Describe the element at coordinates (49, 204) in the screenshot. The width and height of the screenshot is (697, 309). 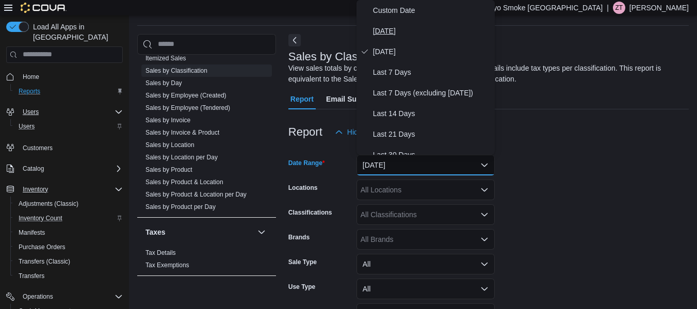
I see `span: Adjustments (Classic)` at that location.